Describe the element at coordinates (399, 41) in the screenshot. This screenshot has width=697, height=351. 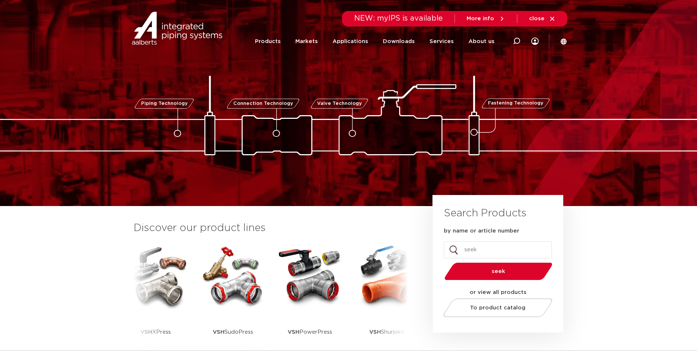
I see `a: Downloads` at that location.